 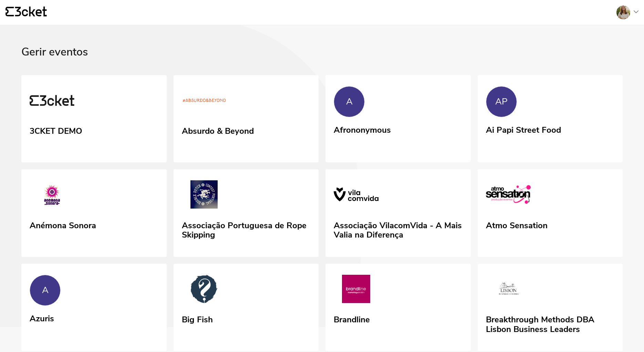 What do you see at coordinates (322, 60) in the screenshot?
I see `div: Gerir eventos` at bounding box center [322, 60].